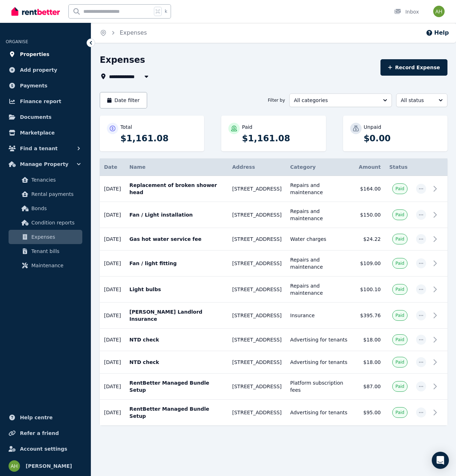 The height and width of the screenshot is (476, 456). Describe the element at coordinates (45, 101) in the screenshot. I see `a: Finance report` at that location.